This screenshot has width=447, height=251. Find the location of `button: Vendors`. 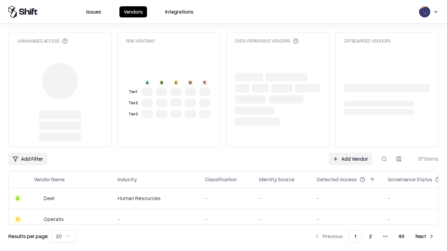

button: Vendors is located at coordinates (133, 12).